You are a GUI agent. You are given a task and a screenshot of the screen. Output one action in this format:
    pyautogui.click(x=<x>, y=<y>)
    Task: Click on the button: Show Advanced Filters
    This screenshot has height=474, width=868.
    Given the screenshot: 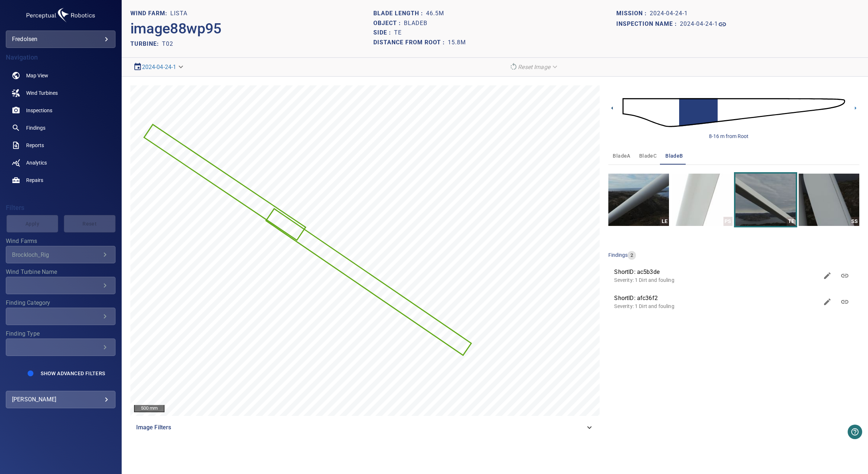 What is the action you would take?
    pyautogui.click(x=72, y=374)
    